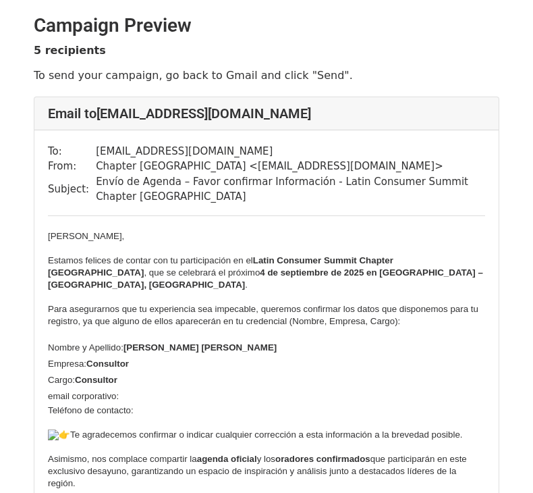  What do you see at coordinates (70, 50) in the screenshot?
I see `strong: 5 recipients` at bounding box center [70, 50].